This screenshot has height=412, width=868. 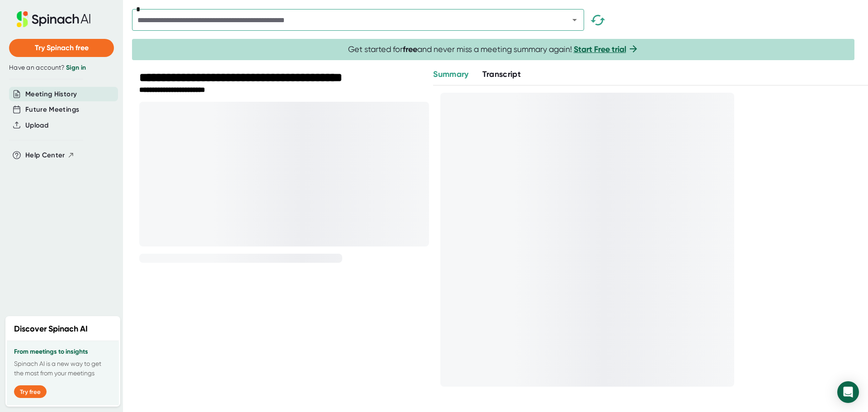 What do you see at coordinates (502, 74) in the screenshot?
I see `button: Transcript` at bounding box center [502, 74].